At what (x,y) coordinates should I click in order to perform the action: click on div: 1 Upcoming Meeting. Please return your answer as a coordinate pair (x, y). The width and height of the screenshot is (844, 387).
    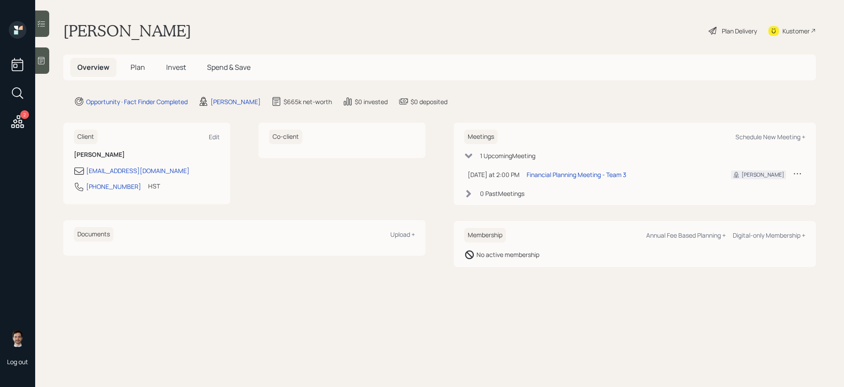
    Looking at the image, I should click on (508, 156).